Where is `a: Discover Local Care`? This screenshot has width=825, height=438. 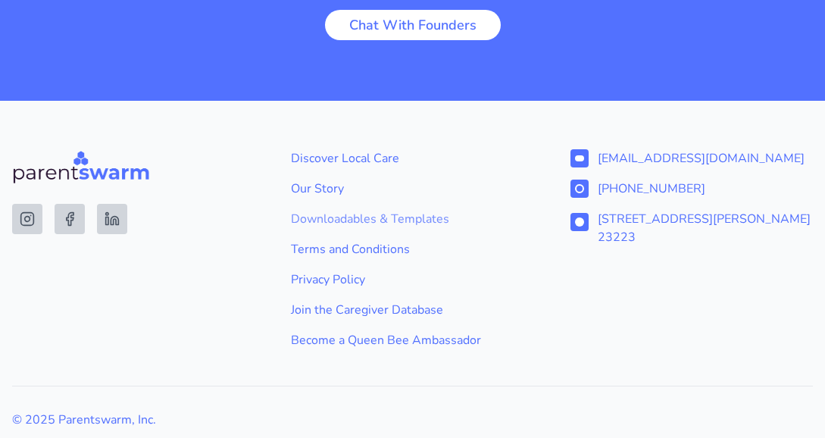 a: Discover Local Care is located at coordinates (412, 158).